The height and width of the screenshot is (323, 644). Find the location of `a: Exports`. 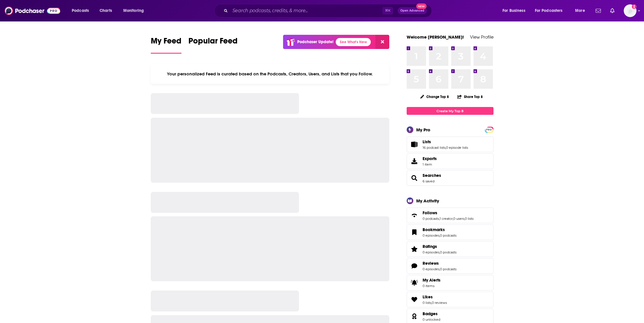

a: Exports is located at coordinates (450, 161).